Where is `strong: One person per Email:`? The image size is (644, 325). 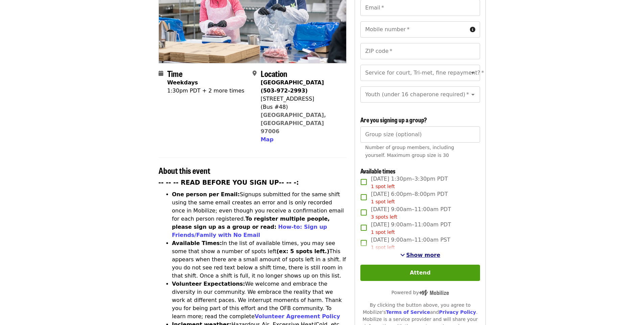 strong: One person per Email: is located at coordinates (206, 194).